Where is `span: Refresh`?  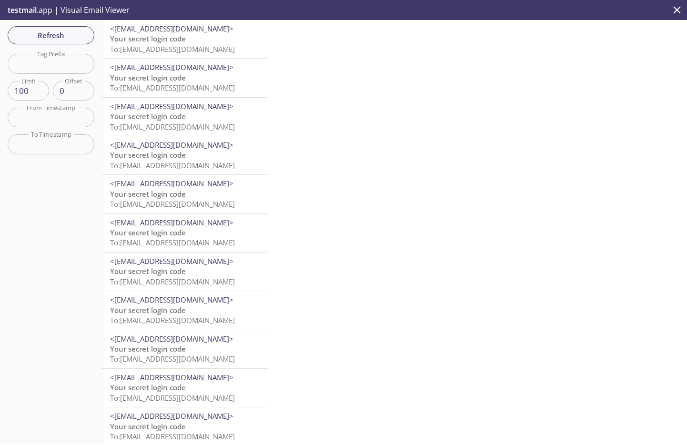
span: Refresh is located at coordinates (51, 35).